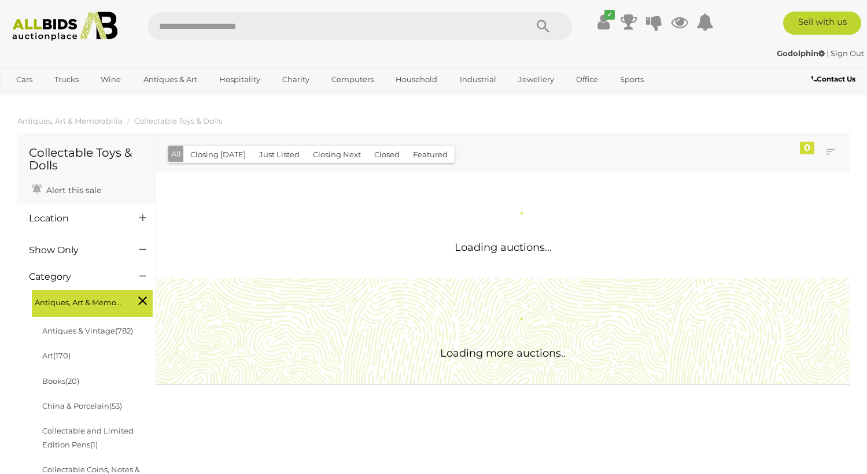 Image resolution: width=867 pixels, height=474 pixels. I want to click on a: Contact Us, so click(835, 79).